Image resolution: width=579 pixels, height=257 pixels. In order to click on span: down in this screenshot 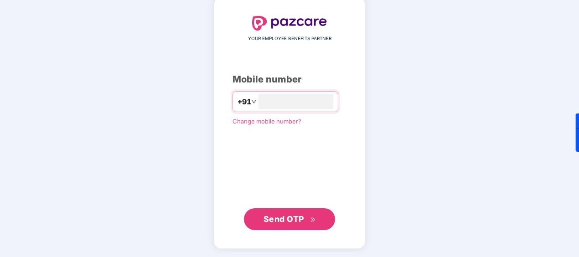, I will do `click(254, 102)`.